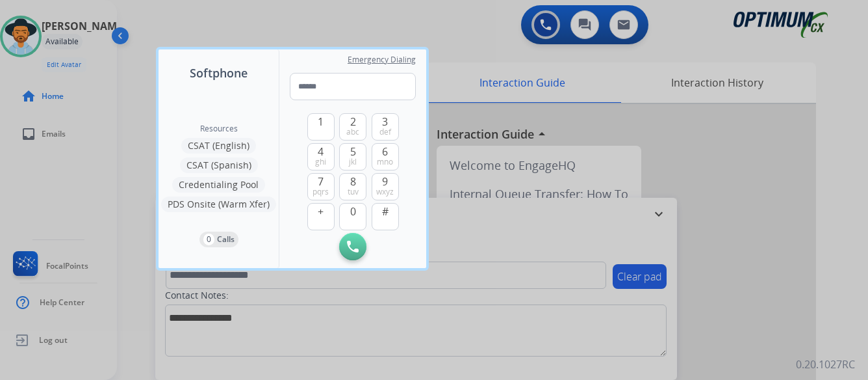  I want to click on button: 9wxyz, so click(385, 186).